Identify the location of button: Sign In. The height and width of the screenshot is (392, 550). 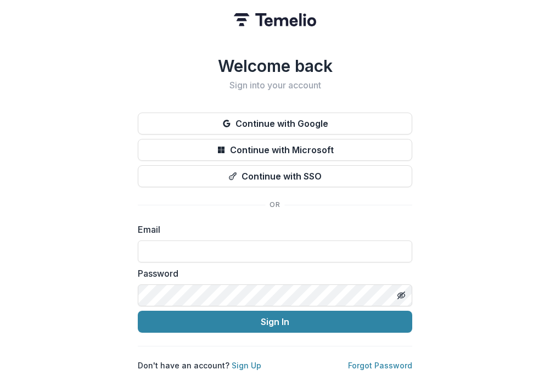
(275, 322).